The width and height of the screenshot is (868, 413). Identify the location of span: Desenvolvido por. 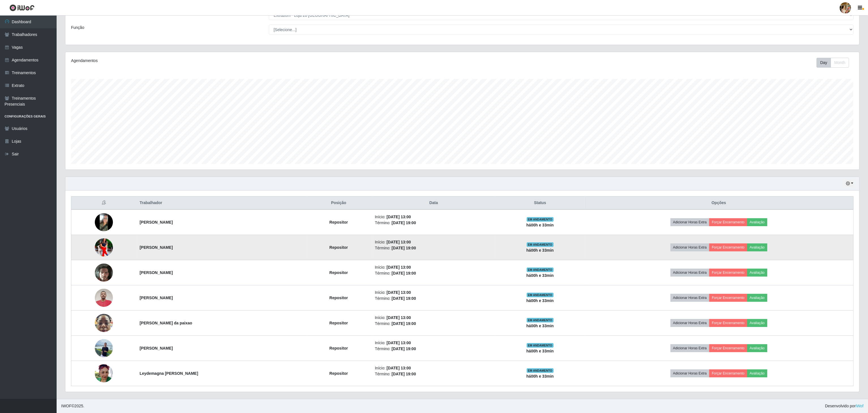
(844, 406).